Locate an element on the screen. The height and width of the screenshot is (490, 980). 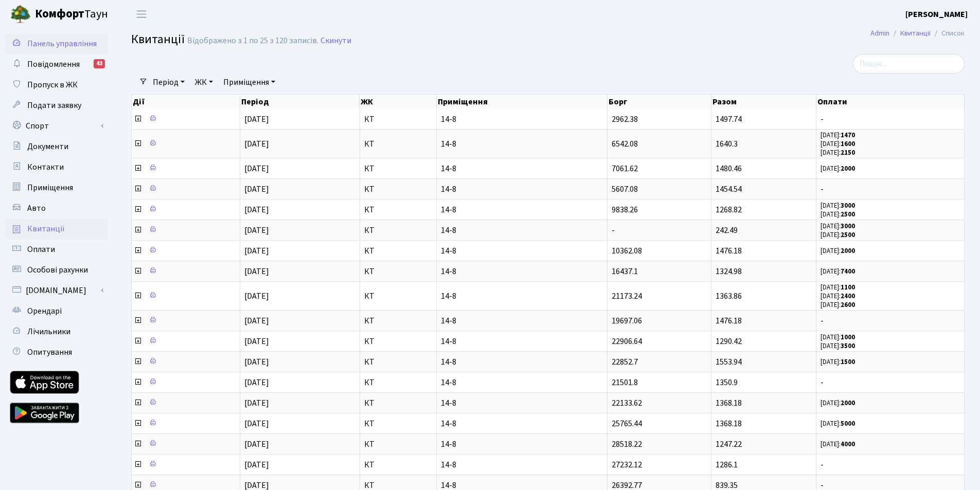
a: Орендарі is located at coordinates (57, 311).